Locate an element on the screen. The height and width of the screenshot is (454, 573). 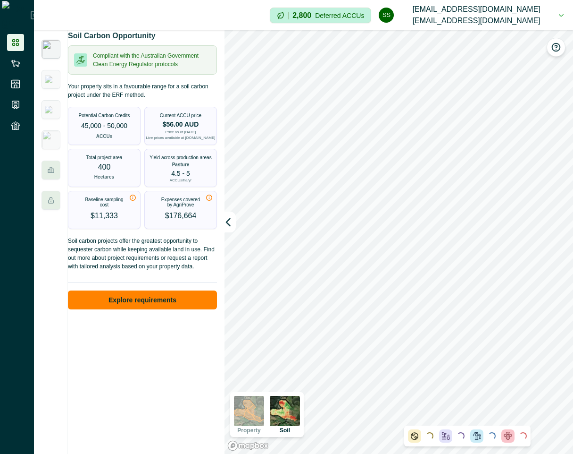
img: Logo is located at coordinates (16, 15).